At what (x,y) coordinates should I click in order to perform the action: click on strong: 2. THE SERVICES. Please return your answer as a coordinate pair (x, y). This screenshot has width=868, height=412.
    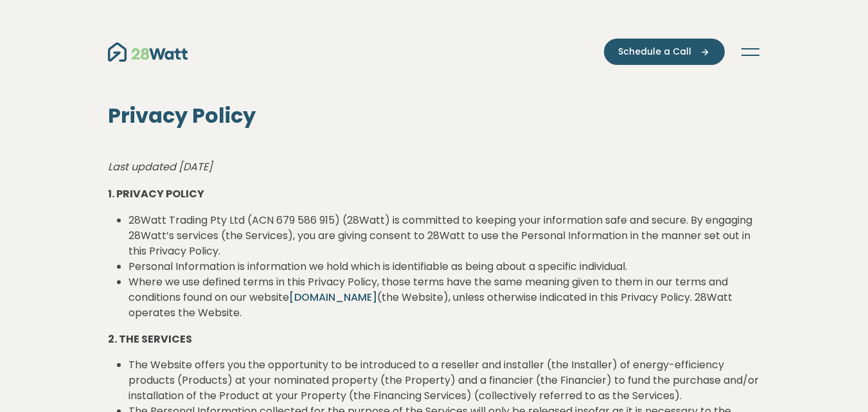
    Looking at the image, I should click on (149, 338).